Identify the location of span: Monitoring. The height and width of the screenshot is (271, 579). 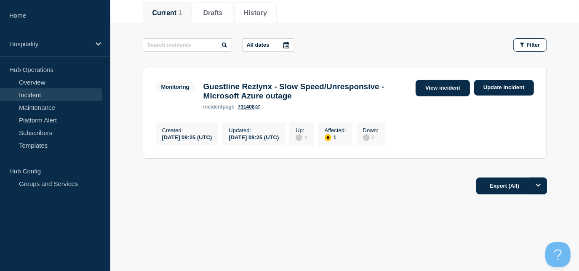
(175, 87).